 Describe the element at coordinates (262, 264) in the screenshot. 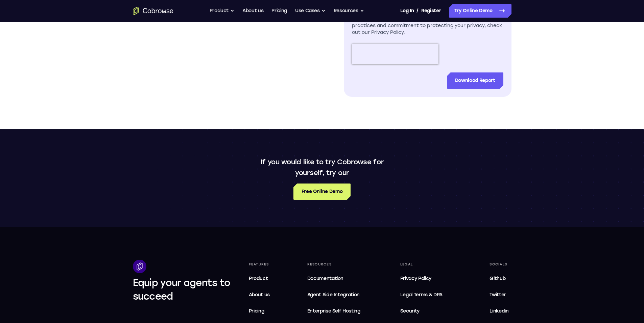

I see `div: Features` at that location.